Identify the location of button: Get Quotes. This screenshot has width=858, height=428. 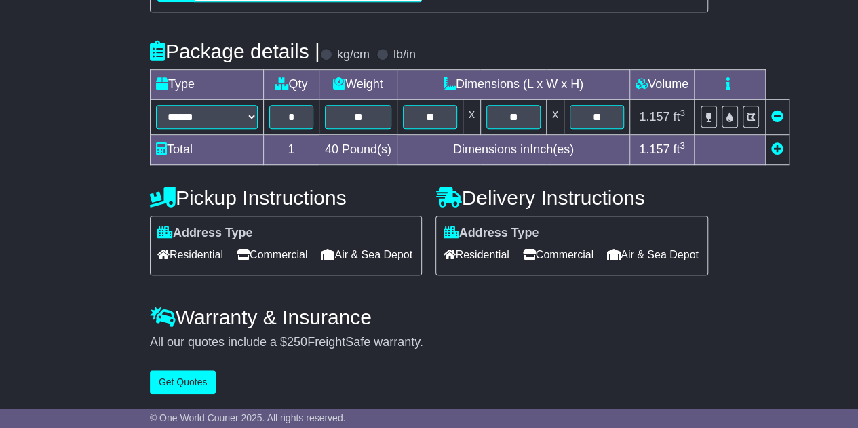
(183, 382).